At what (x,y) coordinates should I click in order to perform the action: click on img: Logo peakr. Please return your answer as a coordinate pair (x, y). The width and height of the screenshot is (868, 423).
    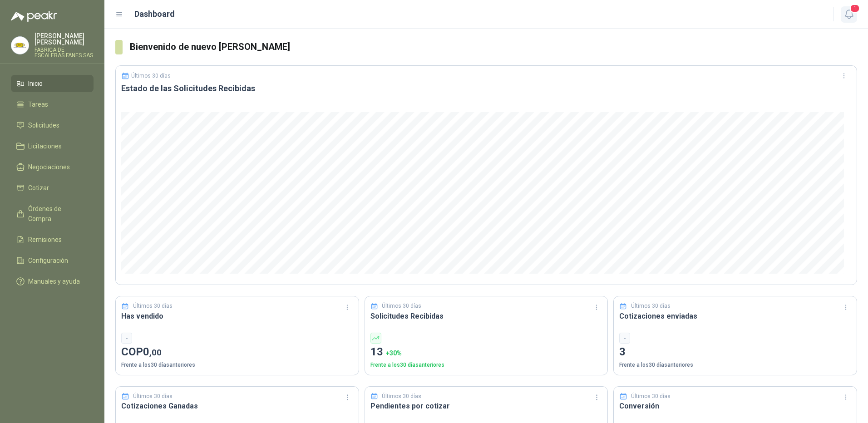
    Looking at the image, I should click on (34, 16).